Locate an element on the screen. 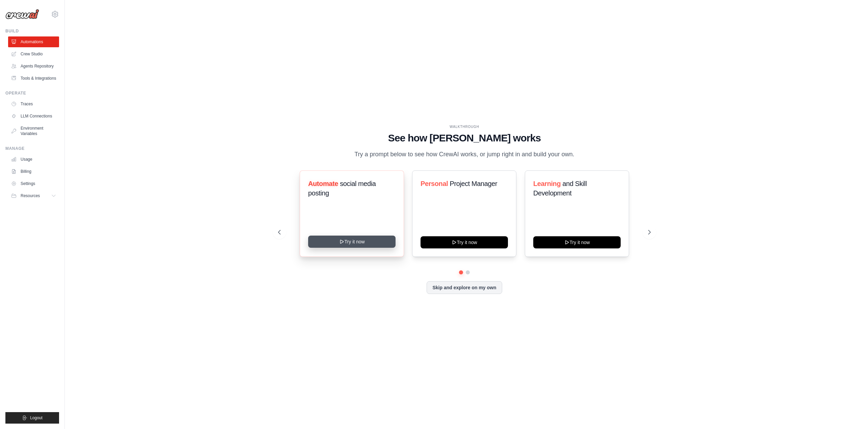  img: Logo is located at coordinates (22, 14).